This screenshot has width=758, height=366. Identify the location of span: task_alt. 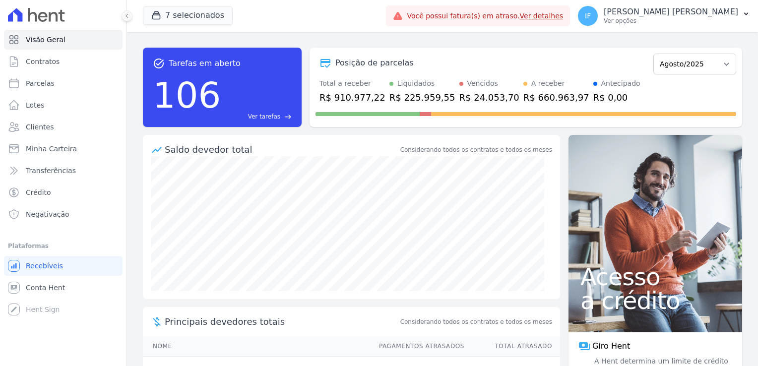
(159, 63).